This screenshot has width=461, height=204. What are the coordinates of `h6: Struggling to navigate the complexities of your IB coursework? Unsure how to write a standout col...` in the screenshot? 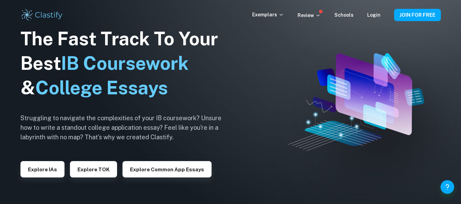 It's located at (126, 128).